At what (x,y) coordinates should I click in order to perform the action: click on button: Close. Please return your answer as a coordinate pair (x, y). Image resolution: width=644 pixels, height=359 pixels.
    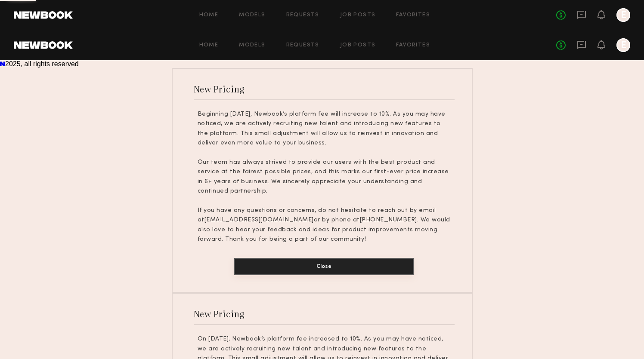
    Looking at the image, I should click on (324, 266).